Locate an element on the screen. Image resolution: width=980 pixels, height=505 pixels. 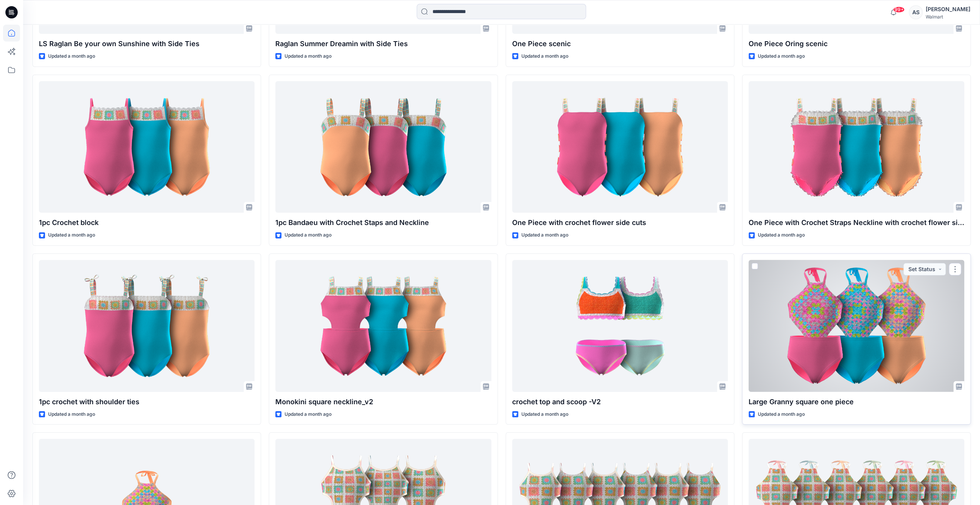
div: Walmart is located at coordinates (948, 17).